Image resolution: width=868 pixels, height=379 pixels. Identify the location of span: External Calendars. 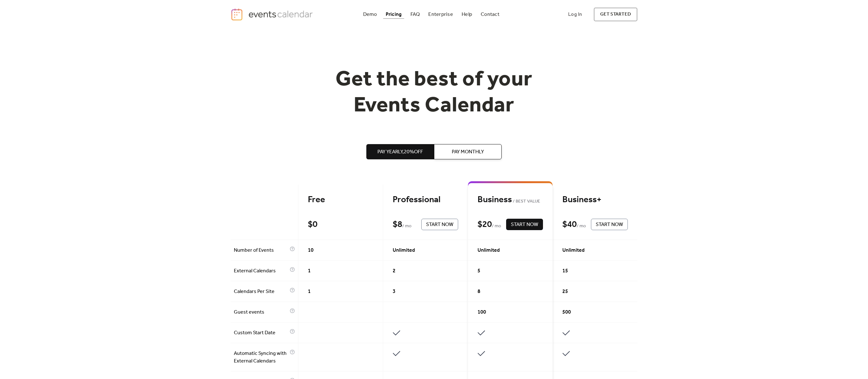
(261, 271).